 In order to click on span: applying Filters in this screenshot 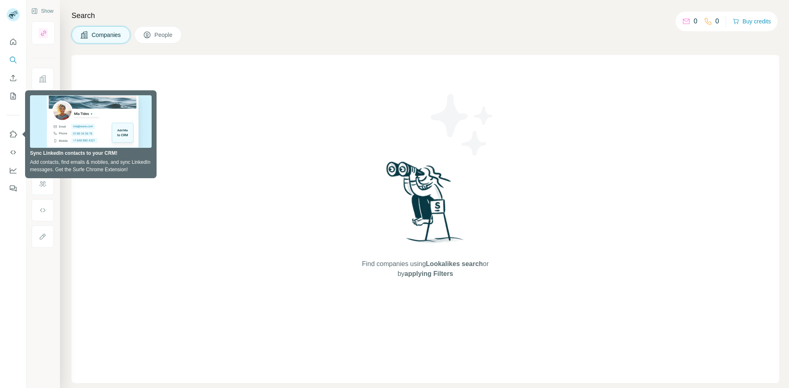, I will do `click(429, 274)`.